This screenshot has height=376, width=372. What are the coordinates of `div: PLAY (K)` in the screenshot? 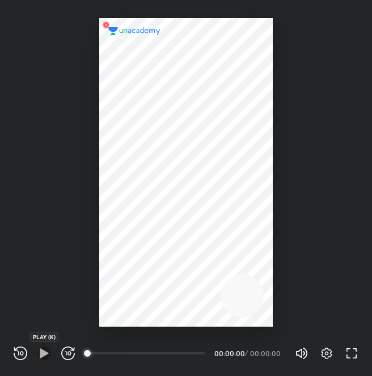 It's located at (44, 337).